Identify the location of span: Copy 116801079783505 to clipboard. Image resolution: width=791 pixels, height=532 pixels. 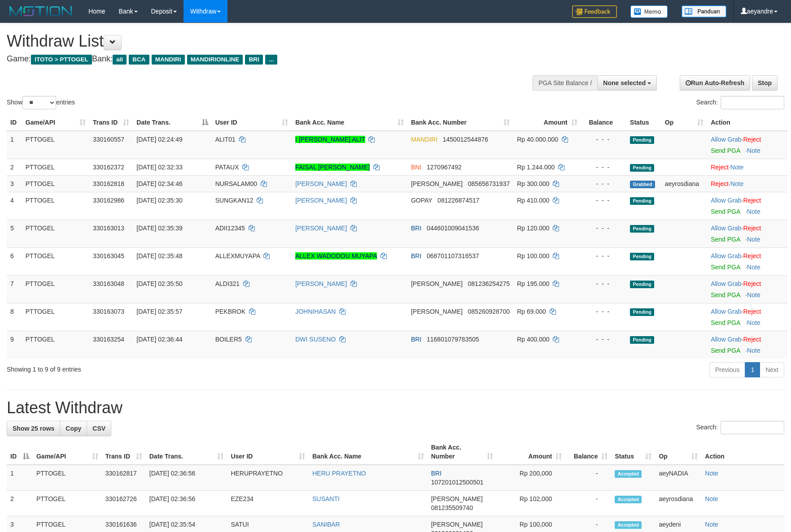
(453, 339).